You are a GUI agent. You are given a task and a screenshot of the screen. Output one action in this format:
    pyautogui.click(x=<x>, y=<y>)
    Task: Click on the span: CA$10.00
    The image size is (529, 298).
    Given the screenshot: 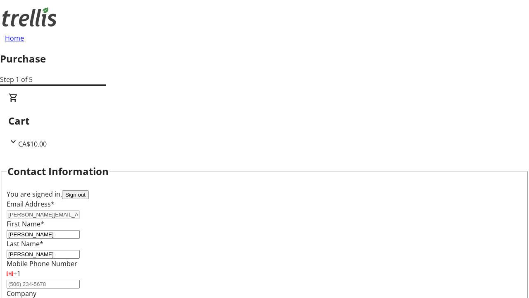 What is the action you would take?
    pyautogui.click(x=32, y=144)
    